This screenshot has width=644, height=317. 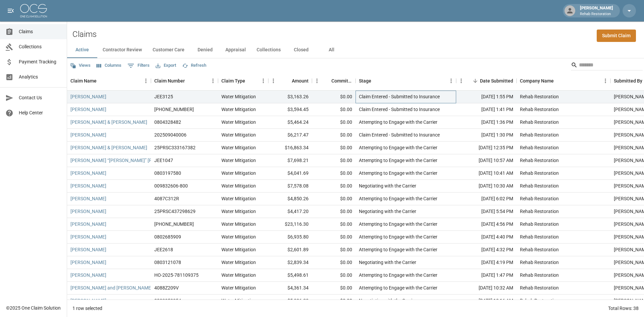 What do you see at coordinates (290, 250) in the screenshot?
I see `div: $2,601.89` at bounding box center [290, 250].